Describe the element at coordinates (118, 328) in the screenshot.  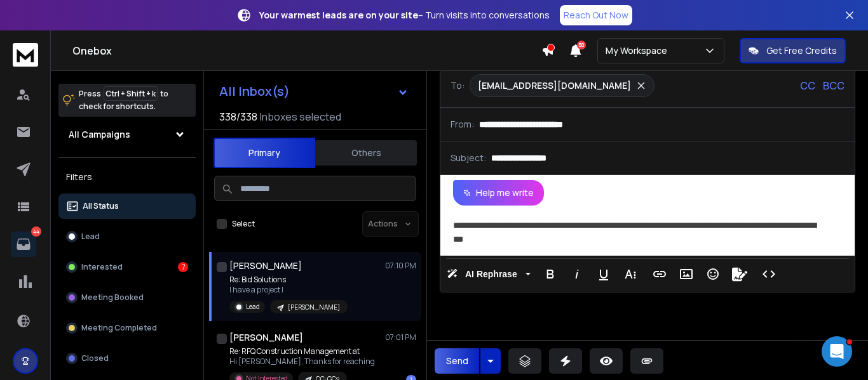
I see `p: Meeting Completed` at that location.